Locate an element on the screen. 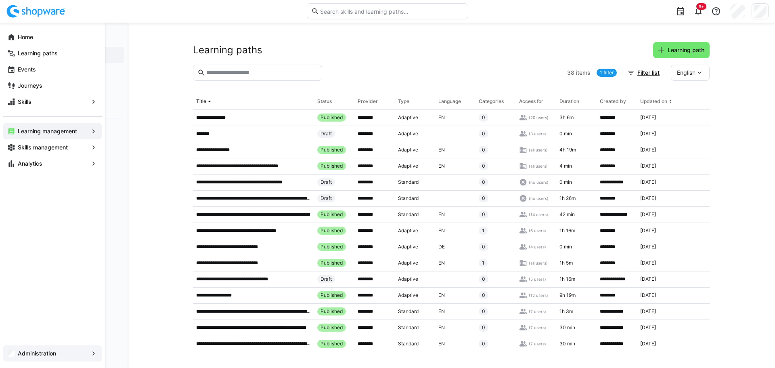 The width and height of the screenshot is (775, 368). span: (12 users) is located at coordinates (539, 295).